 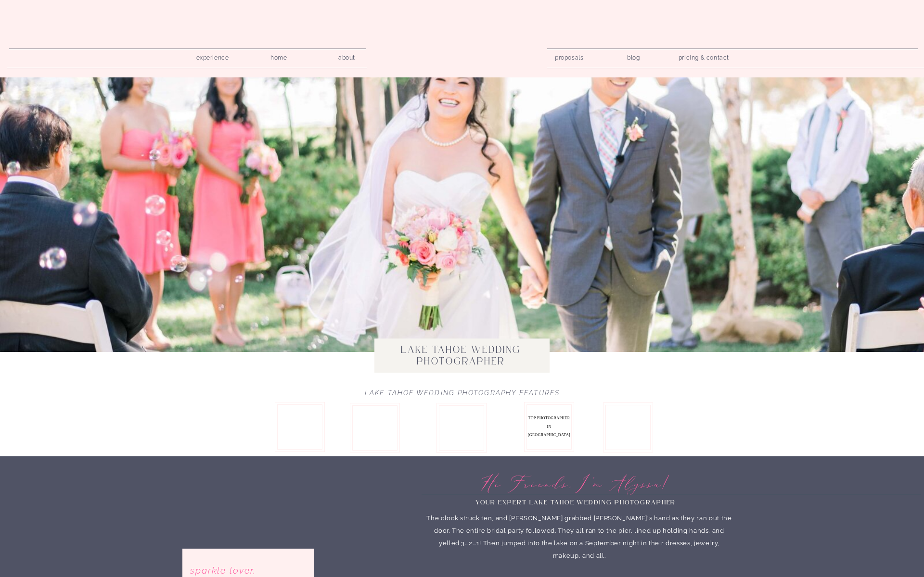 I want to click on h1: Lake Tahoe wedding photographer, so click(x=461, y=356).